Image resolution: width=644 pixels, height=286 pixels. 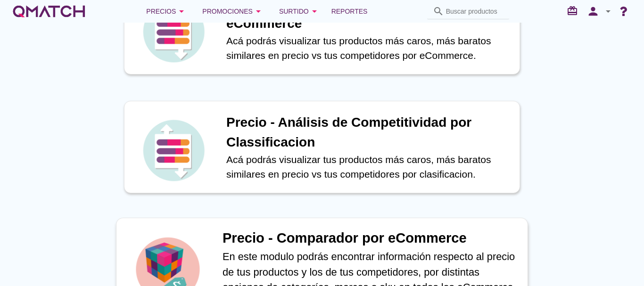 I want to click on a: Reportes, so click(x=350, y=11).